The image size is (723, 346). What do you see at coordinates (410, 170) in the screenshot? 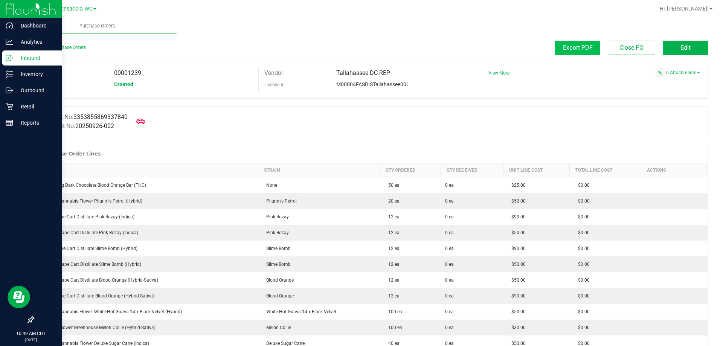
I see `th: Qty Ordered` at bounding box center [410, 170].